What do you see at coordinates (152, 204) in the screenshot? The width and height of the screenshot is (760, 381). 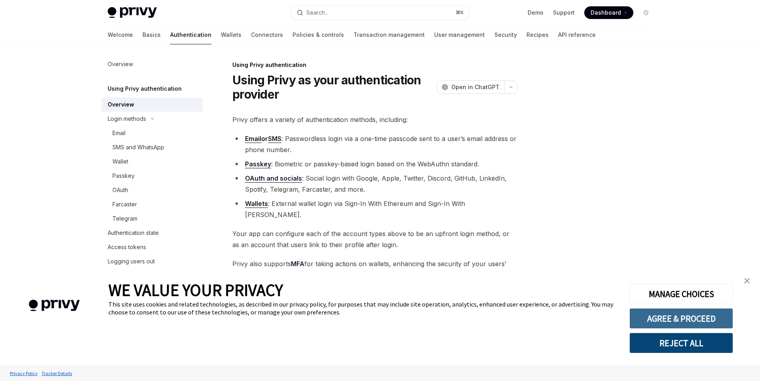 I see `a: Farcaster` at bounding box center [152, 204].